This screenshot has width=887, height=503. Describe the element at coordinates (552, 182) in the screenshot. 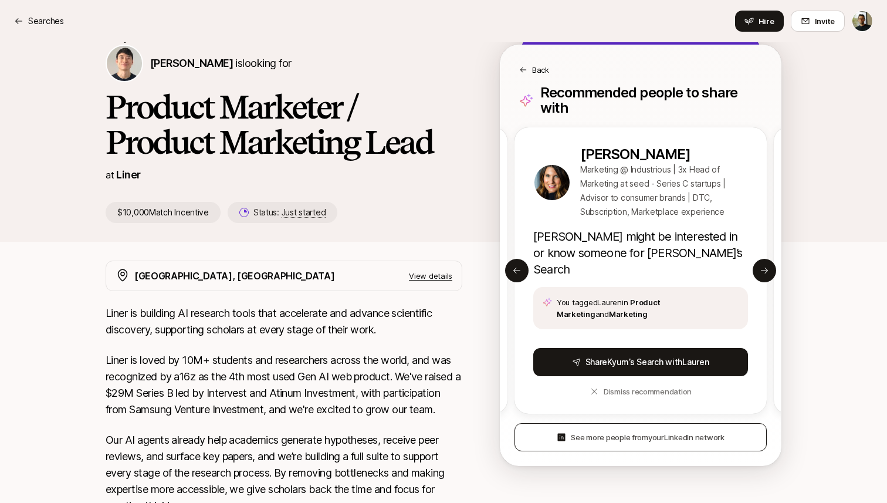

I see `img: 4ffd584e_bc35_4556_9005_f7b3d7fcdf52.jpg` at that location.